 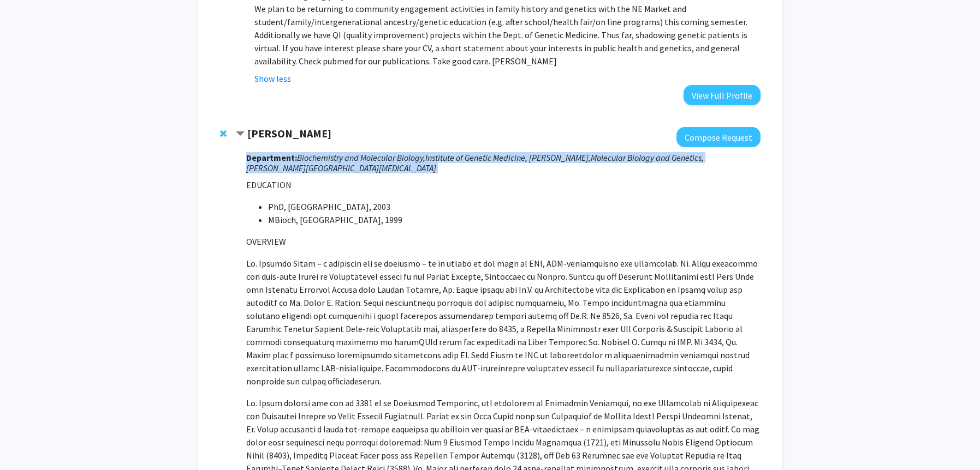 I want to click on strong: Department:, so click(x=271, y=158).